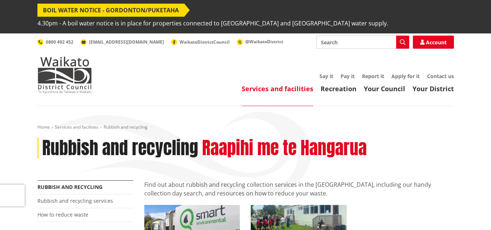 Image resolution: width=491 pixels, height=230 pixels. What do you see at coordinates (433, 89) in the screenshot?
I see `a: Your District` at bounding box center [433, 89].